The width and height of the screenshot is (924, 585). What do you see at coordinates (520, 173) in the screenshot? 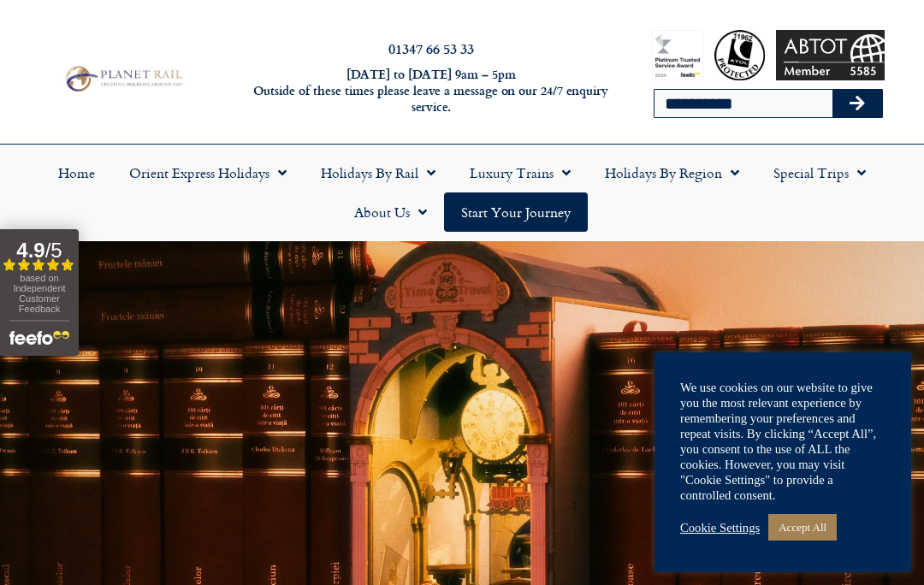
I see `a: Luxury Trains` at bounding box center [520, 173].